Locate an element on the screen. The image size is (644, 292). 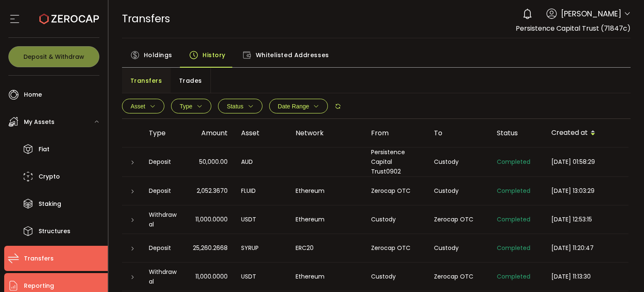
div: From is located at coordinates (396, 133).